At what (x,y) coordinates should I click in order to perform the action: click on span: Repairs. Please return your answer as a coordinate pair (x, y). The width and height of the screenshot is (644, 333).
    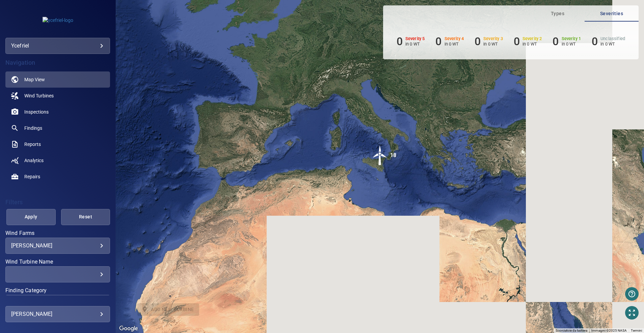
    Looking at the image, I should click on (32, 177).